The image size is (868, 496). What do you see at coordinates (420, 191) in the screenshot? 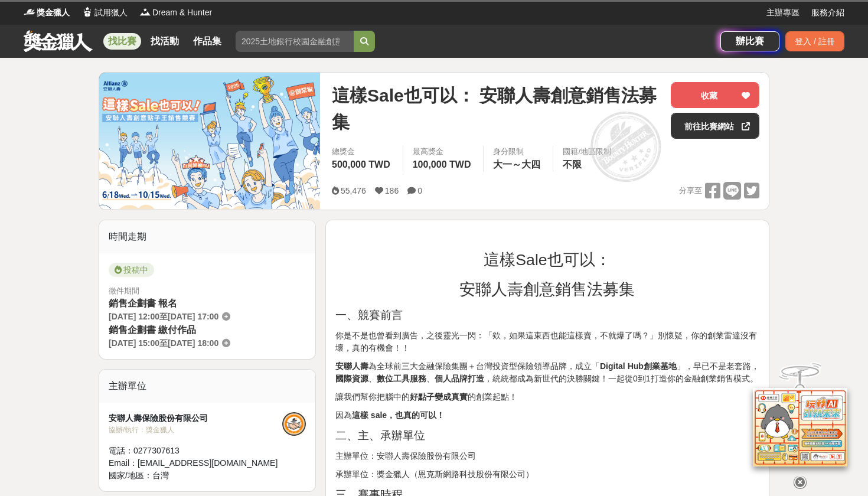
I see `span: 0` at bounding box center [420, 191].